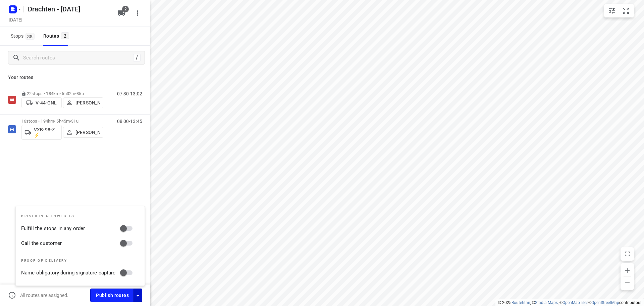 Image resolution: width=644 pixels, height=306 pixels. Describe the element at coordinates (42, 103) in the screenshot. I see `button: V-44-GNL` at that location.